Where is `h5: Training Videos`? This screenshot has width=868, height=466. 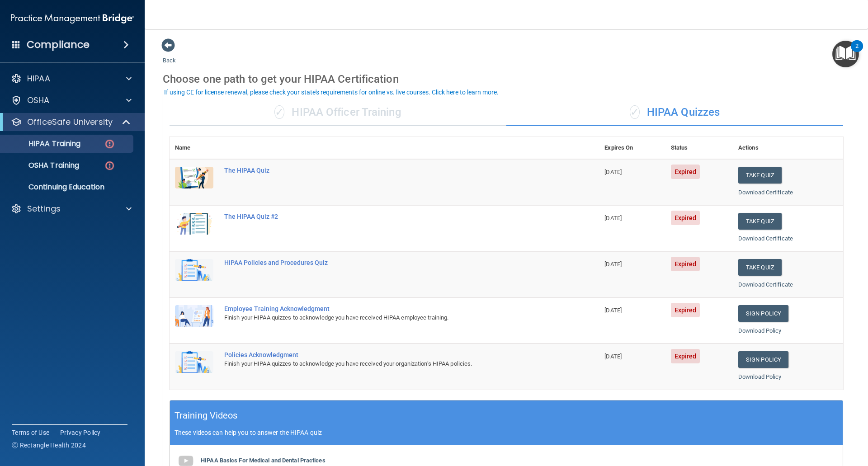
h5: Training Videos is located at coordinates (206, 415).